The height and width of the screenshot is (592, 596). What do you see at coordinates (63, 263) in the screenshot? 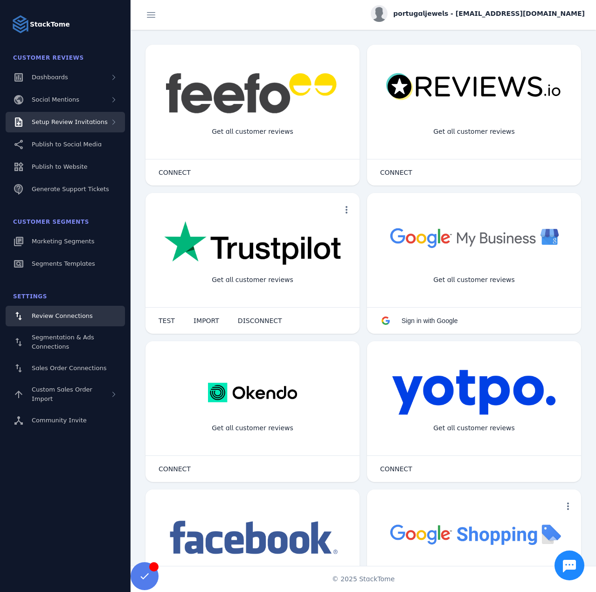
I see `span: Segments Templates` at bounding box center [63, 263].